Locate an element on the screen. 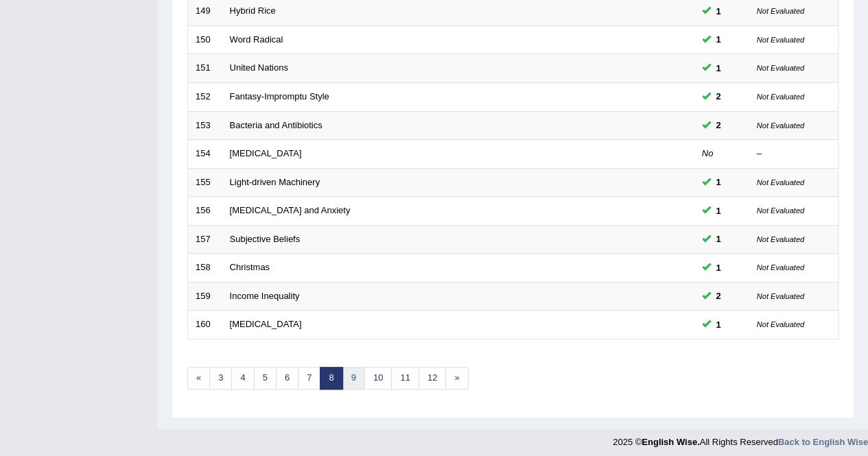  a: Hybrid Rice is located at coordinates (253, 10).